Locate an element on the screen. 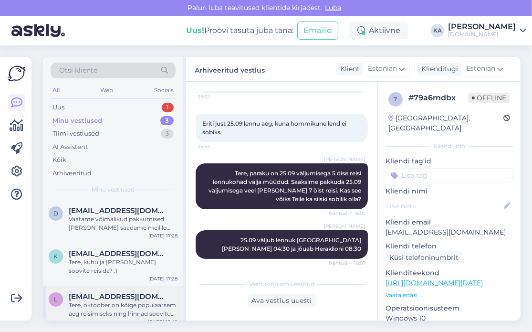 The width and height of the screenshot is (532, 332). div: # 79a6mdbx is located at coordinates (438, 98).